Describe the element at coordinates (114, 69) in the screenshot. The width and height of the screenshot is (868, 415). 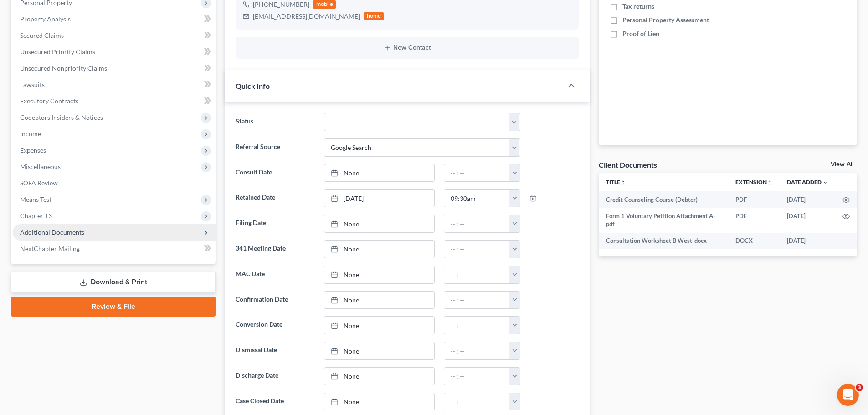
I see `a: Unsecured Nonpriority Claims` at that location.